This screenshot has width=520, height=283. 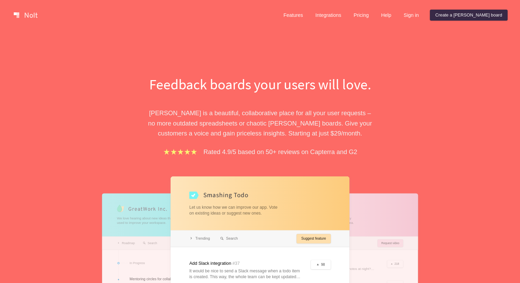 I want to click on a: Integrations, so click(x=328, y=15).